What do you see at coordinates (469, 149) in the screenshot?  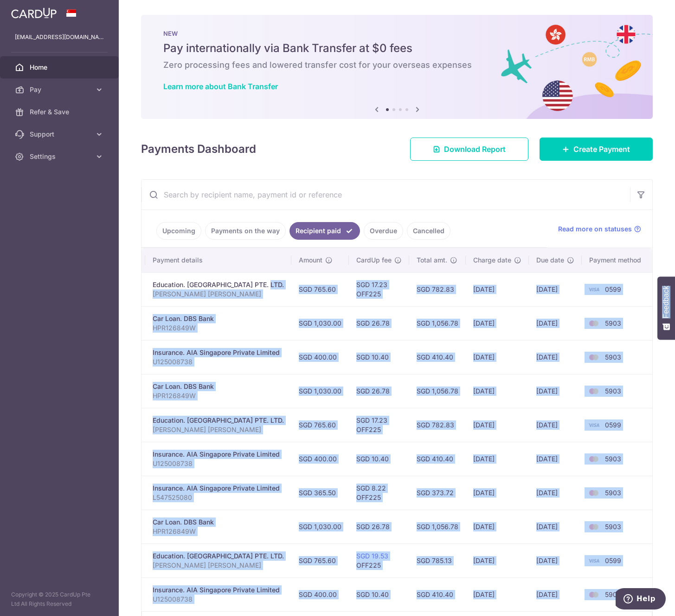 I see `a: Download Report` at bounding box center [469, 149].